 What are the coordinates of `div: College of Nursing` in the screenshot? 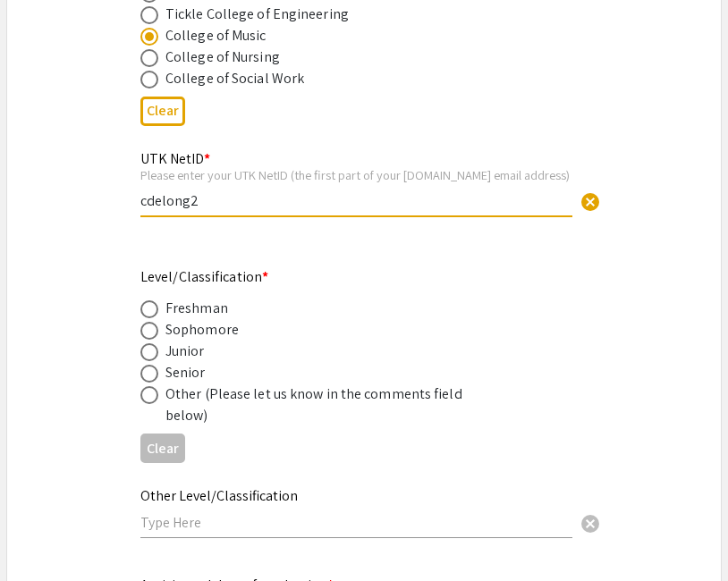 It's located at (223, 57).